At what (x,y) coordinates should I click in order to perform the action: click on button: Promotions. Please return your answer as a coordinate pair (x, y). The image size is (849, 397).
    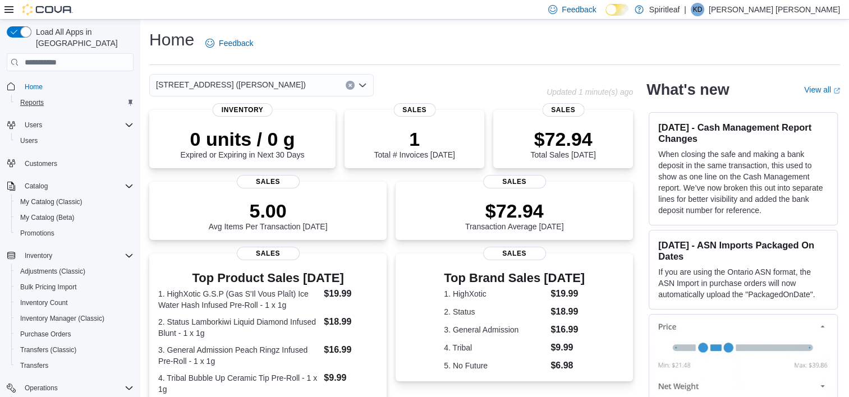
    Looking at the image, I should click on (75, 233).